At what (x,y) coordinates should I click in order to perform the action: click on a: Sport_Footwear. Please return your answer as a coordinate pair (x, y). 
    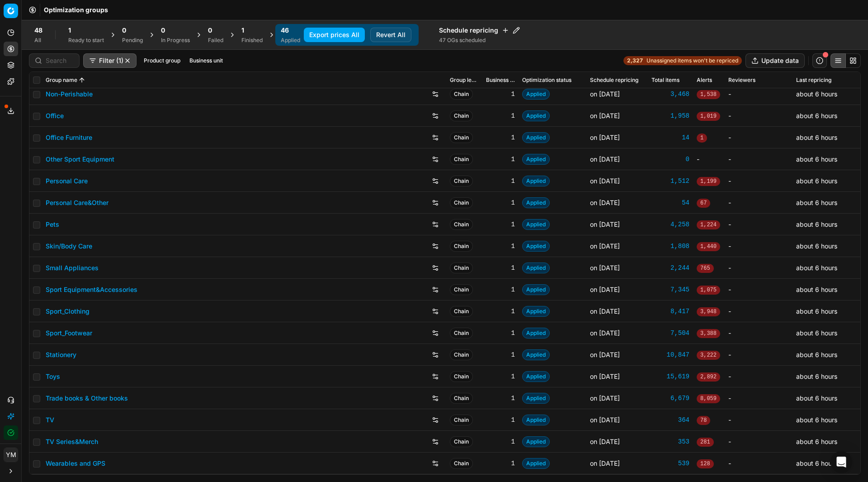
    Looking at the image, I should click on (69, 333).